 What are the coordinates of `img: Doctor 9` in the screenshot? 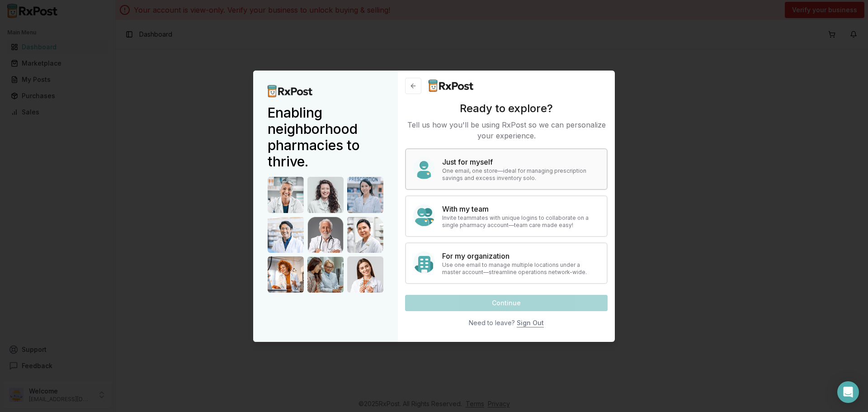 It's located at (365, 274).